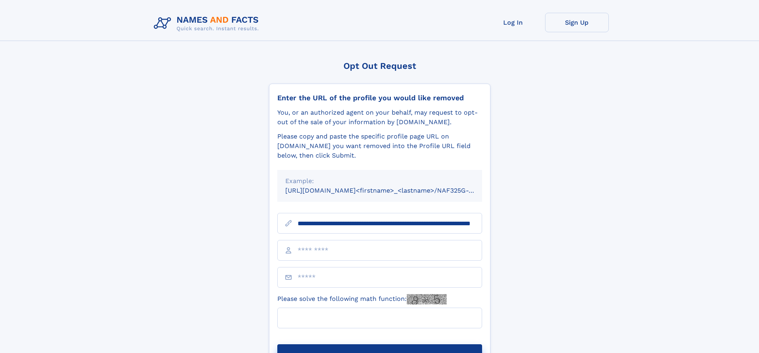 The width and height of the screenshot is (759, 353). Describe the element at coordinates (380, 66) in the screenshot. I see `div: Opt Out Request` at that location.